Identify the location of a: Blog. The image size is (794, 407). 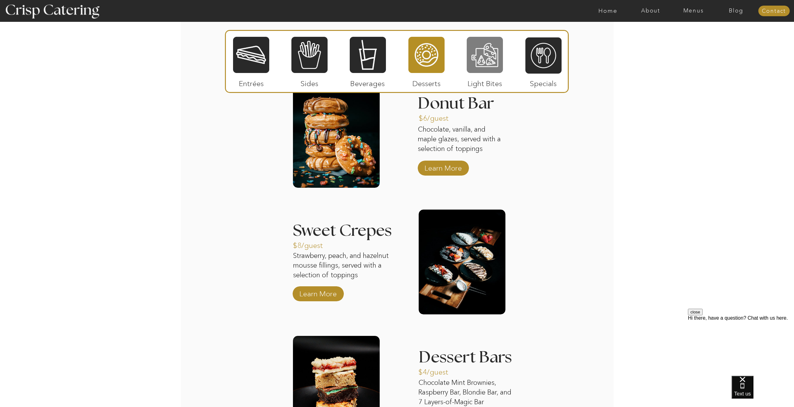
(736, 11).